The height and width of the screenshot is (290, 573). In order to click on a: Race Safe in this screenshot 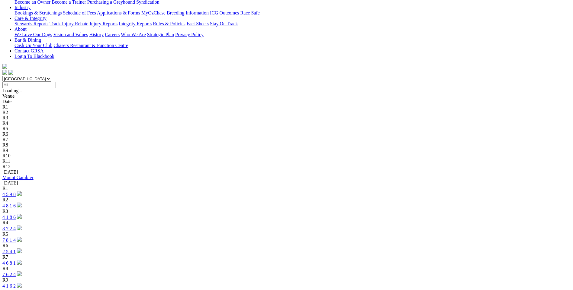, I will do `click(250, 13)`.